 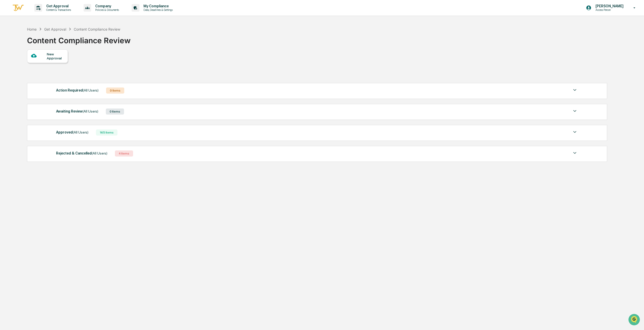 What do you see at coordinates (124, 153) in the screenshot?
I see `div: 4 Items` at bounding box center [124, 153].